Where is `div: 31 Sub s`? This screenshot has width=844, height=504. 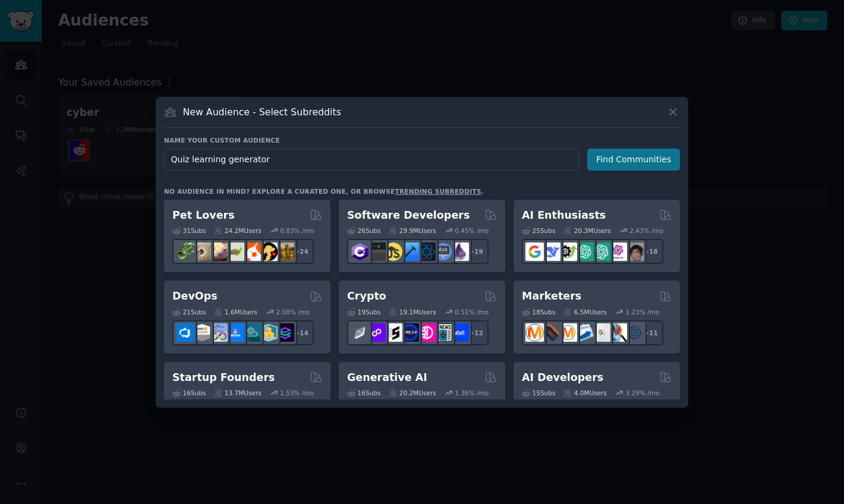 div: 31 Sub s is located at coordinates (189, 231).